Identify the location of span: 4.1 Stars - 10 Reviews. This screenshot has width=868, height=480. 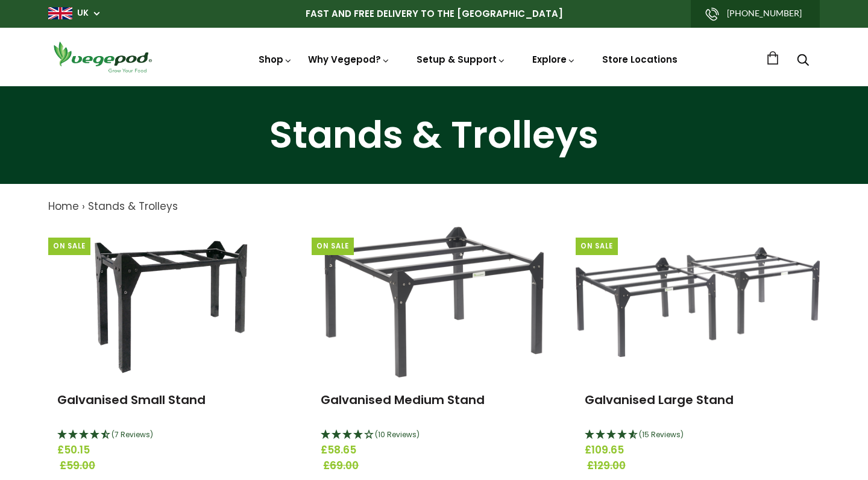
(397, 434).